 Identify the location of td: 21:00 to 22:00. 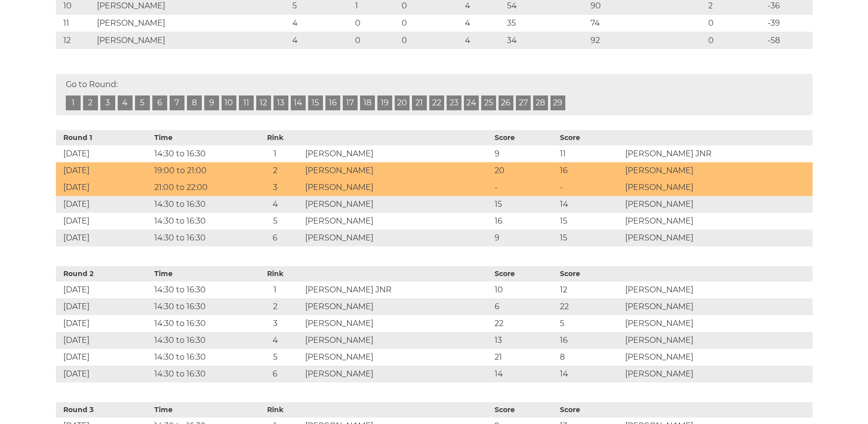
(200, 188).